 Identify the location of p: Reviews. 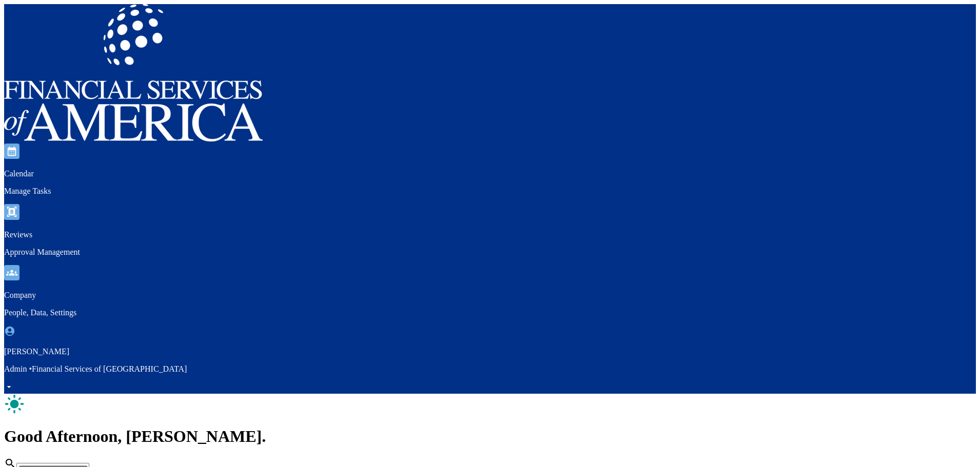
(490, 235).